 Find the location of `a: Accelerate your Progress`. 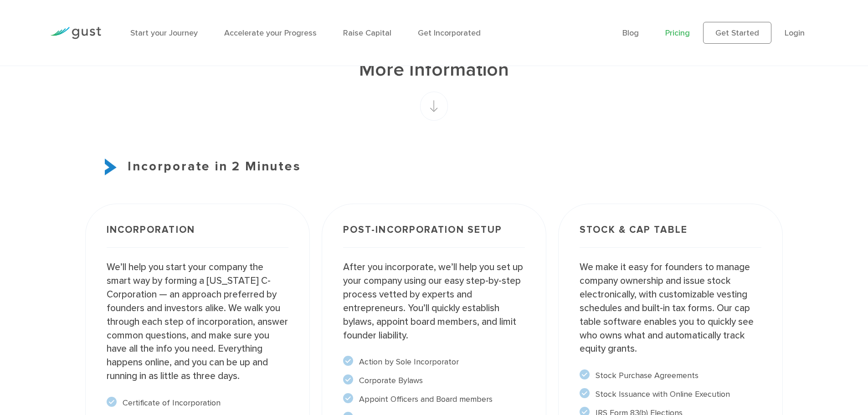

a: Accelerate your Progress is located at coordinates (270, 33).